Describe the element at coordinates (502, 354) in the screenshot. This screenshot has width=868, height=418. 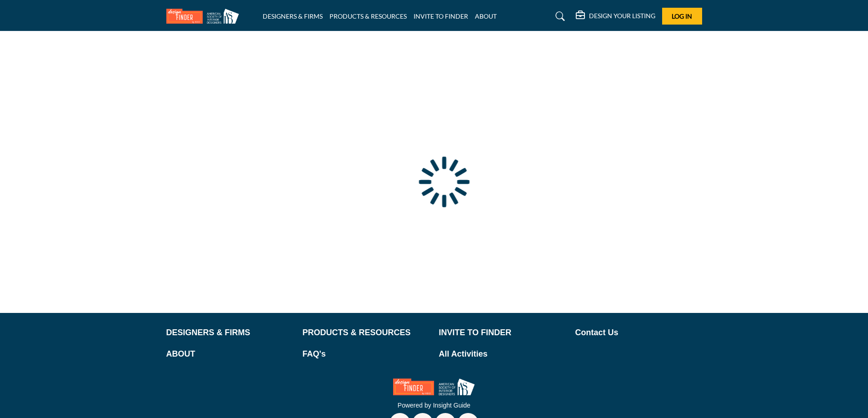
I see `a: All Activities` at that location.